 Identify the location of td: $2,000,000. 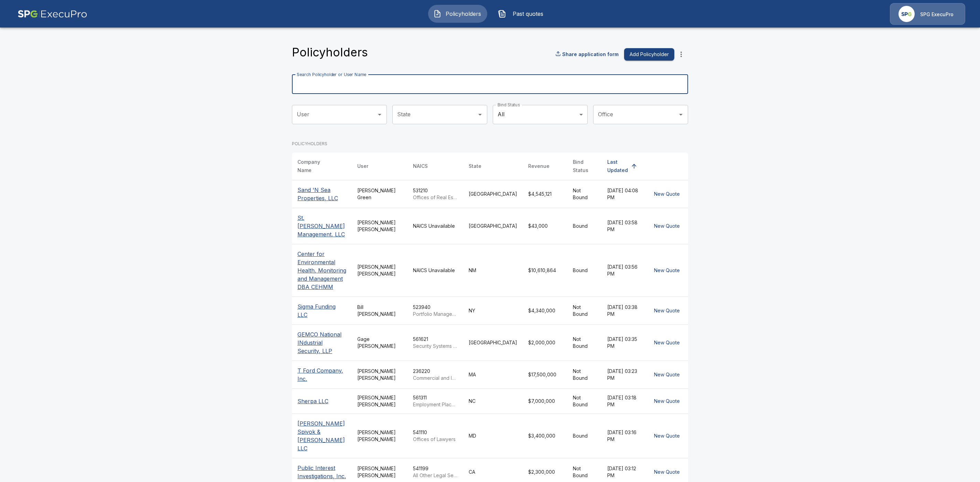
(545, 342).